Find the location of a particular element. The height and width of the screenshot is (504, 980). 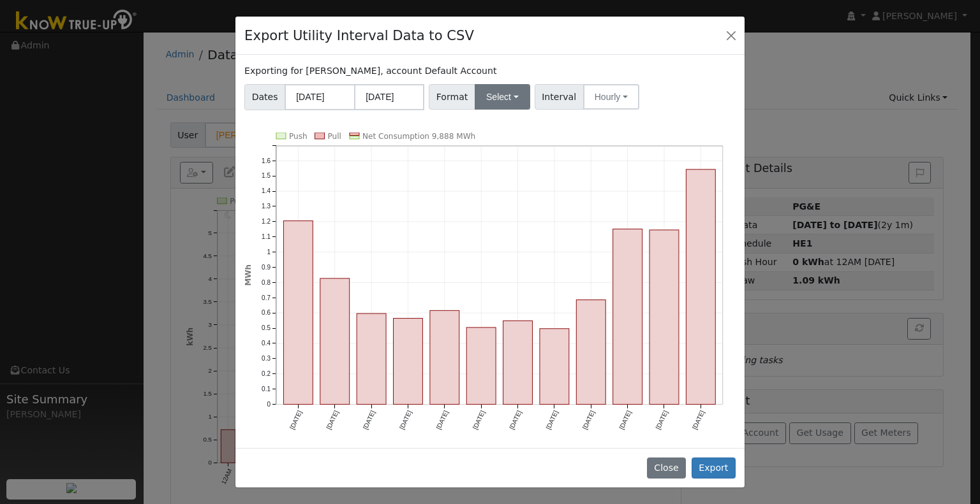

text: Pull is located at coordinates (334, 137).